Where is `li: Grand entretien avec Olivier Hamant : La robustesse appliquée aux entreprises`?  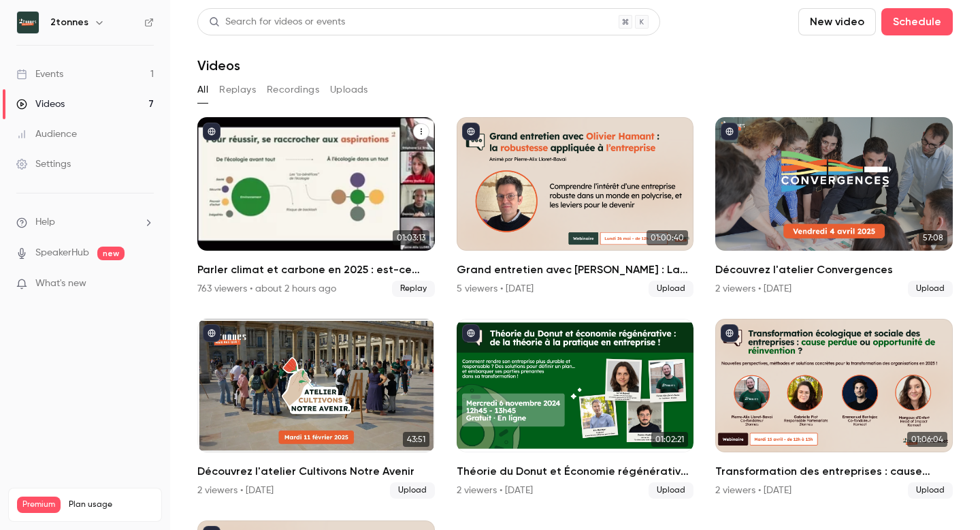
li: Grand entretien avec Olivier Hamant : La robustesse appliquée aux entreprises is located at coordinates (575, 207).